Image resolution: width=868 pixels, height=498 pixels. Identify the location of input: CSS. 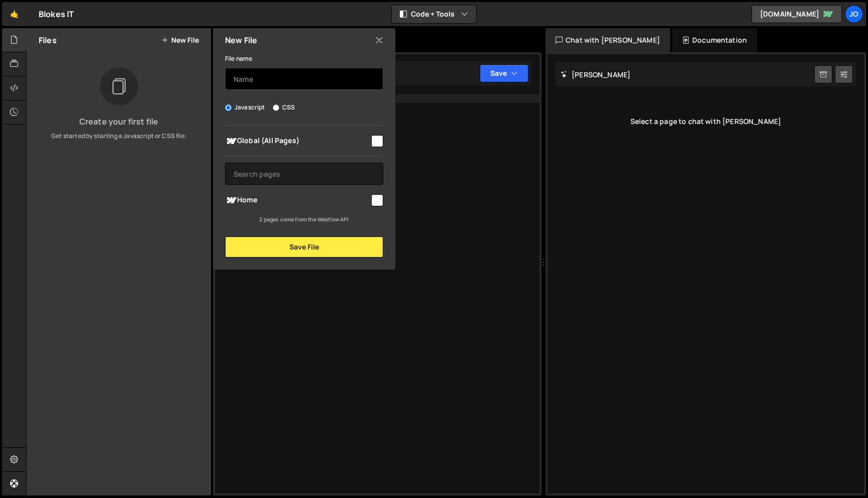
(276, 108).